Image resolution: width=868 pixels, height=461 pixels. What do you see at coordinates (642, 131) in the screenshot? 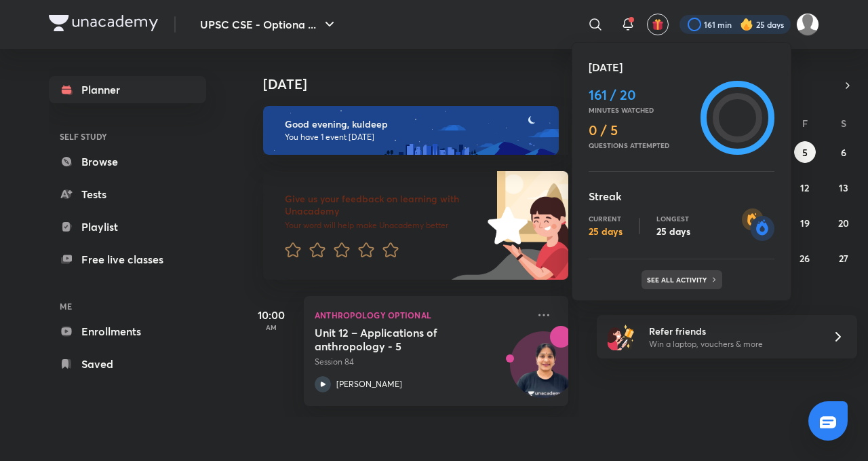
I see `h4: 0 / 5` at bounding box center [642, 131].